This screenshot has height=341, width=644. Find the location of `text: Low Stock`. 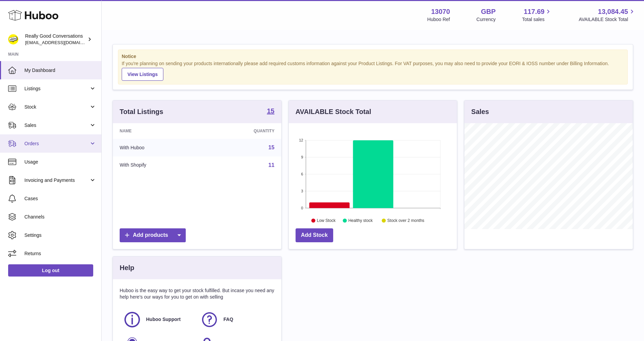

text: Low Stock is located at coordinates (327, 221).